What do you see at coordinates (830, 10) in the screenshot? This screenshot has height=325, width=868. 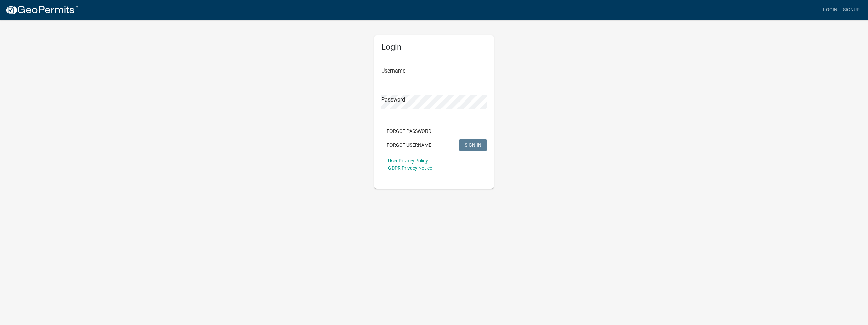 I see `a: Login` at bounding box center [830, 10].